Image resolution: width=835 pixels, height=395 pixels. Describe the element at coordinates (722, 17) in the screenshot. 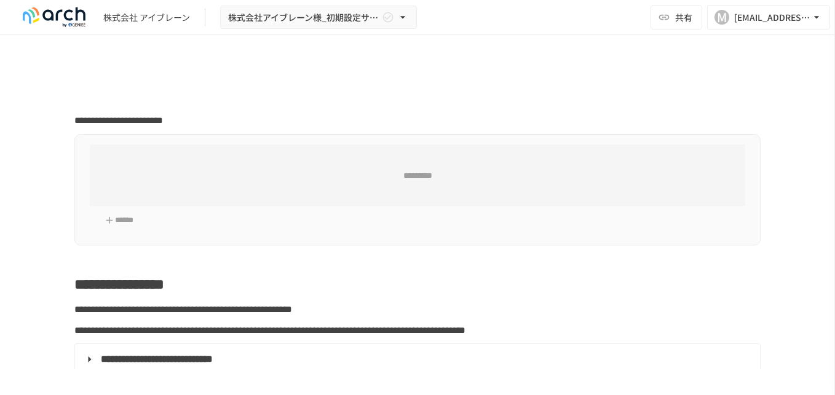

I see `div: M` at that location.